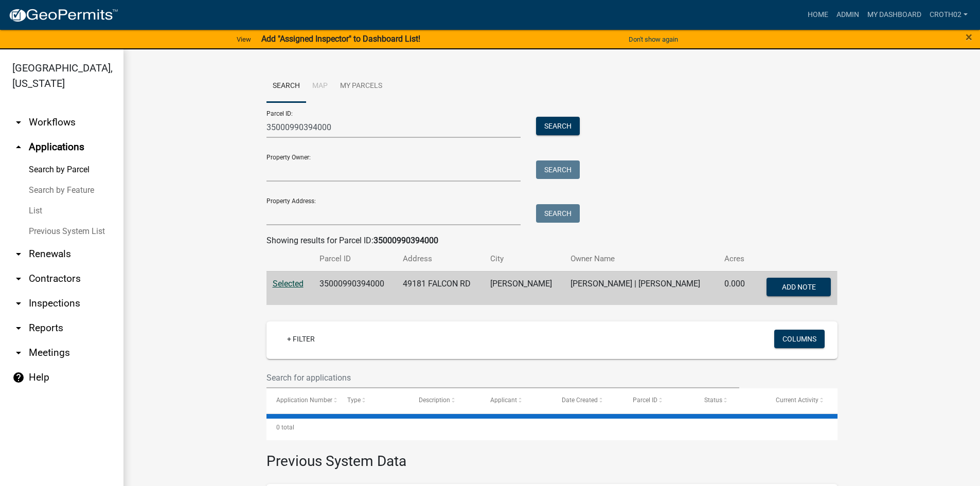 The height and width of the screenshot is (486, 980). I want to click on a: Selected, so click(288, 284).